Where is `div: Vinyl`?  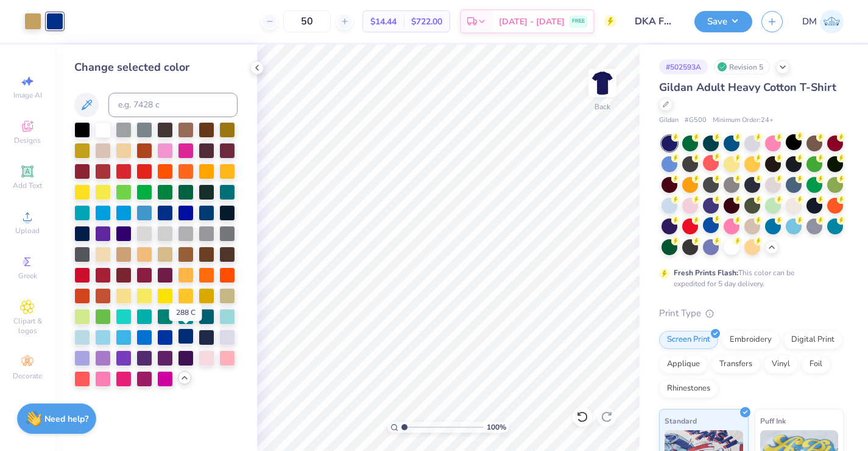 div: Vinyl is located at coordinates (781, 364).